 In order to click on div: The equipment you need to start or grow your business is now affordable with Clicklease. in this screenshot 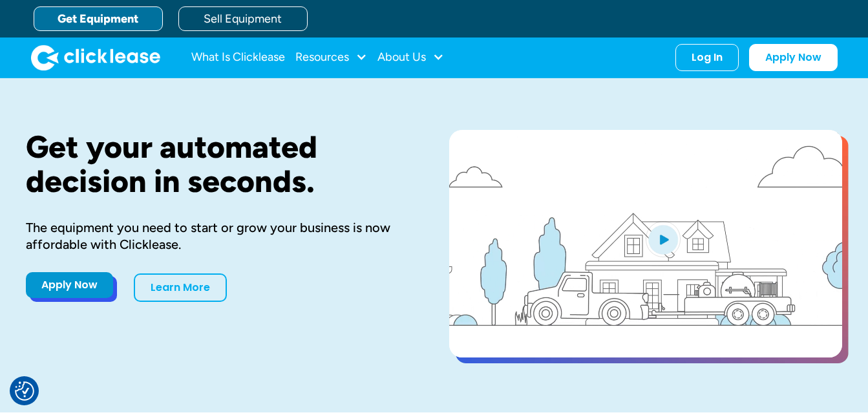, I will do `click(216, 236)`.